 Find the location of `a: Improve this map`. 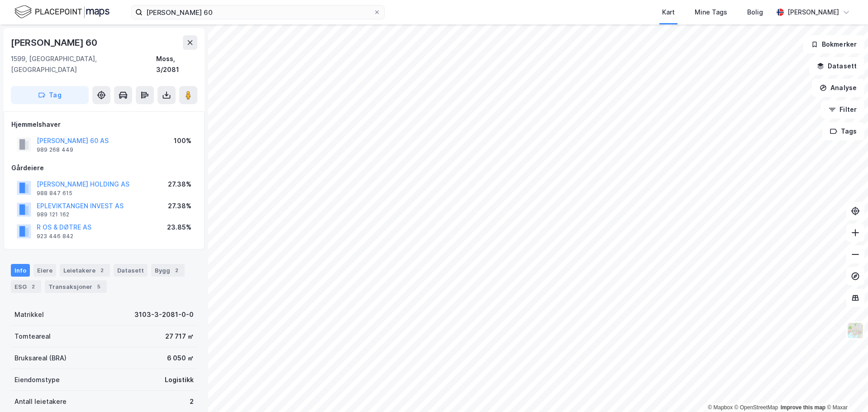

a: Improve this map is located at coordinates (803, 407).